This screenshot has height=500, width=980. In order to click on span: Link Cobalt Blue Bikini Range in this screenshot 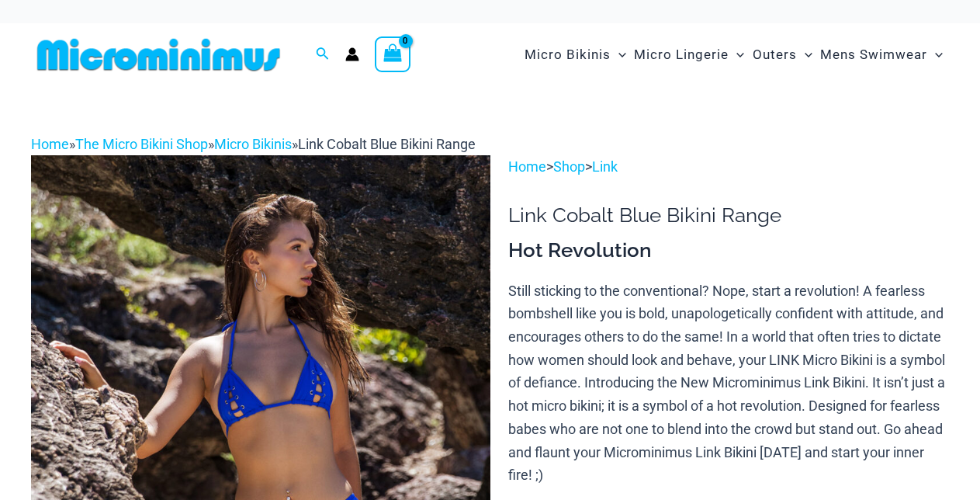, I will do `click(386, 144)`.